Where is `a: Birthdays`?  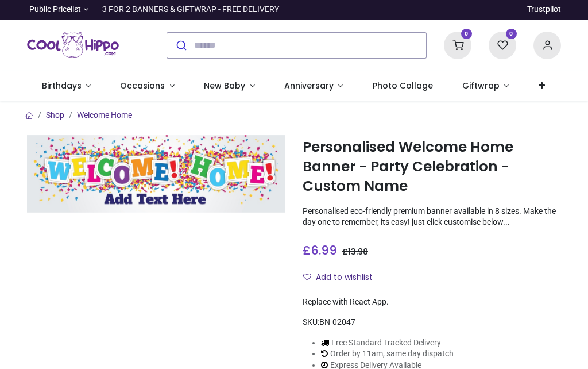 a: Birthdays is located at coordinates (66, 86).